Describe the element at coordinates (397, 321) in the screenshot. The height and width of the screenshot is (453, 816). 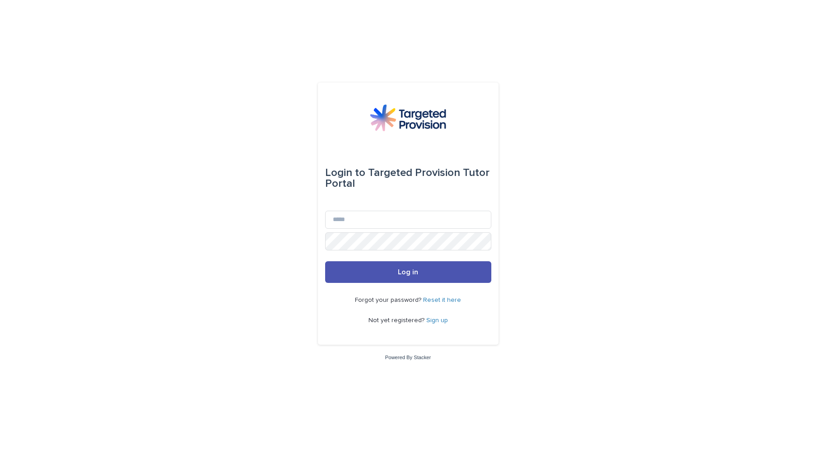
I see `span: Not yet registered?` at that location.